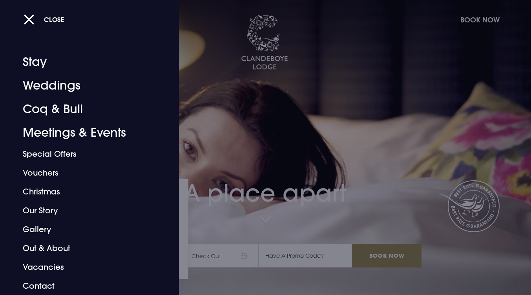 The height and width of the screenshot is (295, 531). Describe the element at coordinates (85, 154) in the screenshot. I see `a: Special Offers` at that location.